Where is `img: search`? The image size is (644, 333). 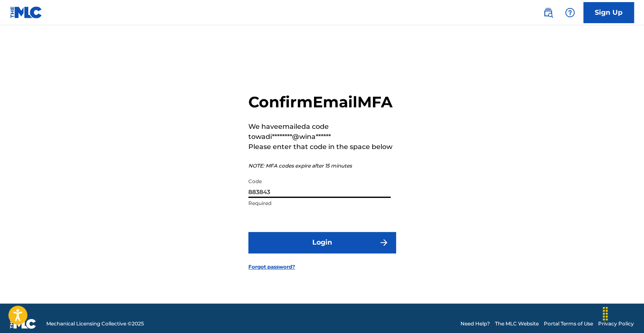 img: search is located at coordinates (548, 13).